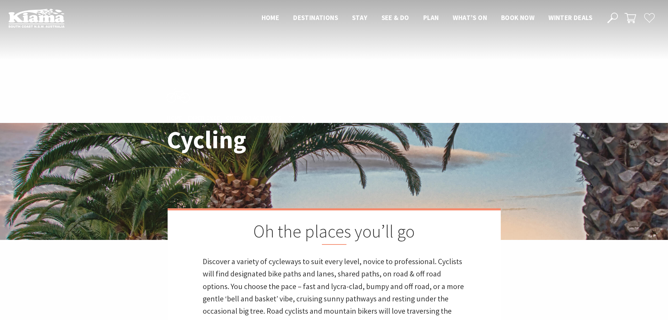 The image size is (668, 320). Describe the element at coordinates (36, 18) in the screenshot. I see `img: Kiama Logo` at that location.